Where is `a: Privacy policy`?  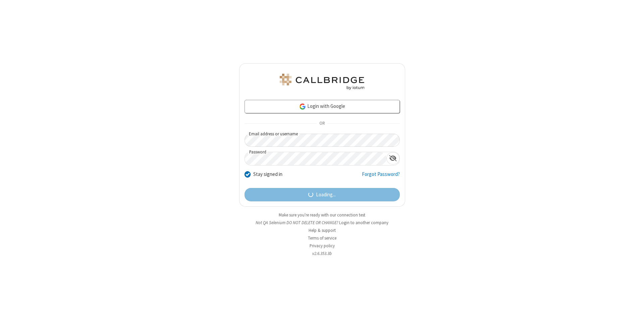 a: Privacy policy is located at coordinates (322, 246).